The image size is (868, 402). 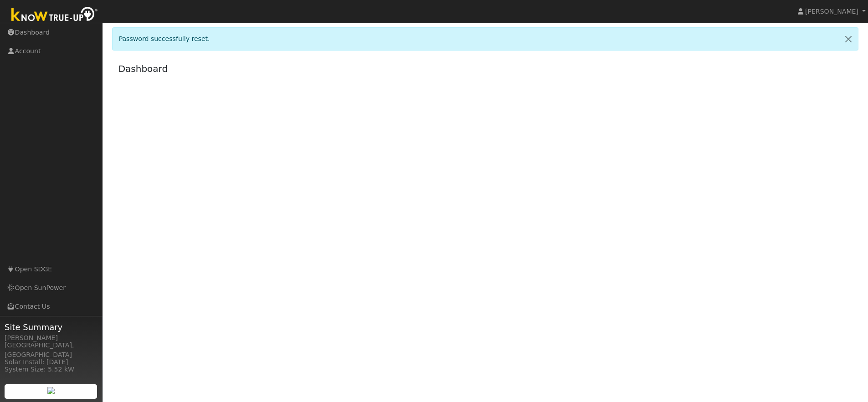 What do you see at coordinates (51, 369) in the screenshot?
I see `div: System Size: 5.52 kW` at bounding box center [51, 369].